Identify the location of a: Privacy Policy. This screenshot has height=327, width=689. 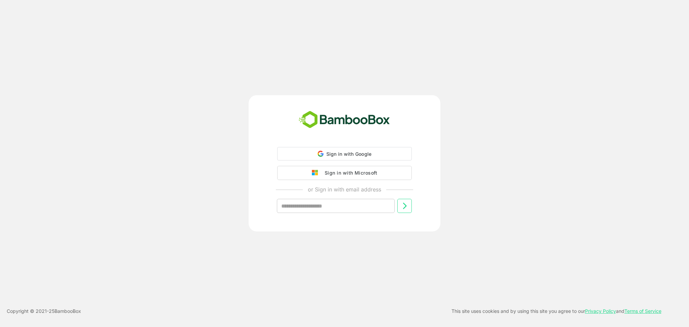
(601, 311).